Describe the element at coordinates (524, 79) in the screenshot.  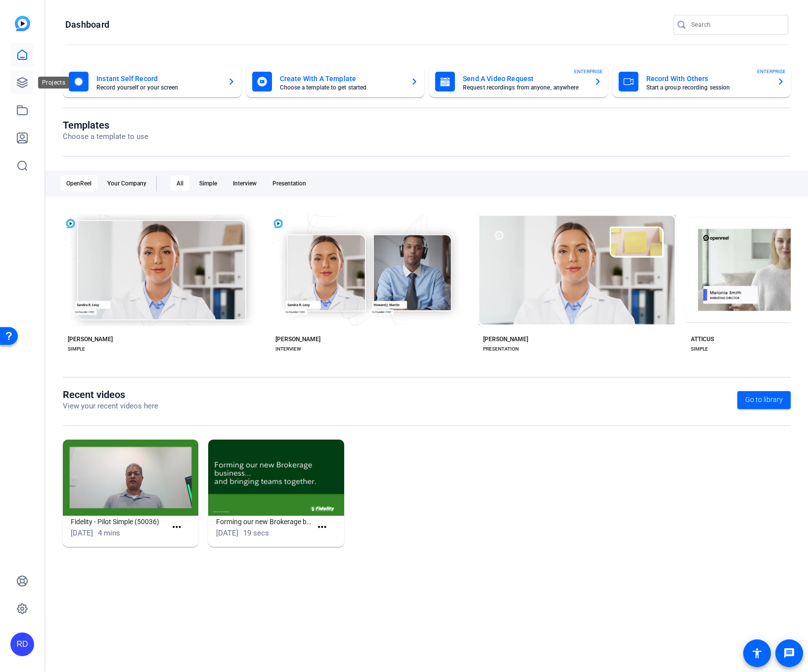
I see `mat-card-title: Send A Video Request` at that location.